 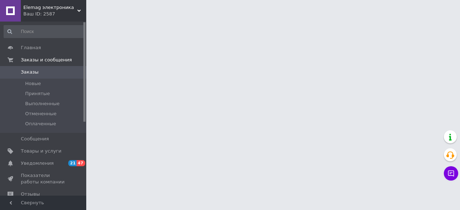 What do you see at coordinates (43, 179) in the screenshot?
I see `span: Показатели работы компании` at bounding box center [43, 179].